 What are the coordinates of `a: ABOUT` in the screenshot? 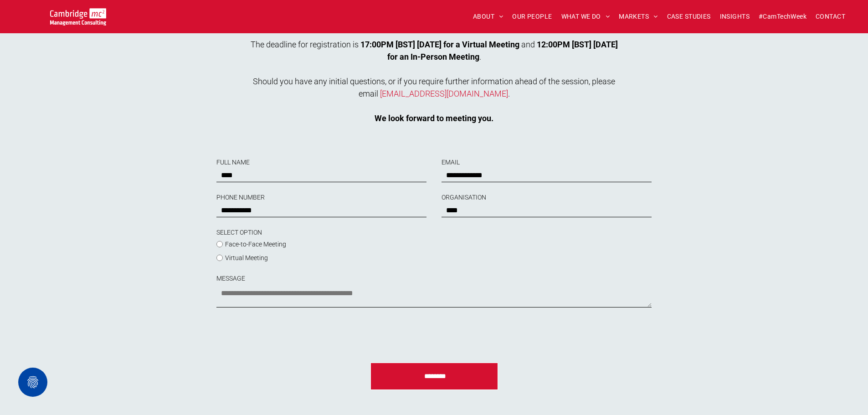 It's located at (488, 16).